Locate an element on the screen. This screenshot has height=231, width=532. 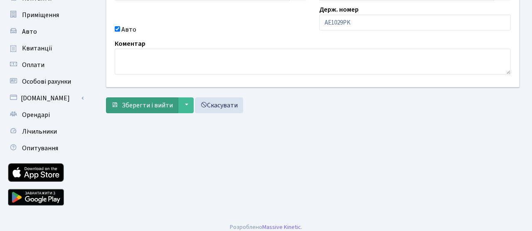
a: Особові рахунки is located at coordinates (46, 81).